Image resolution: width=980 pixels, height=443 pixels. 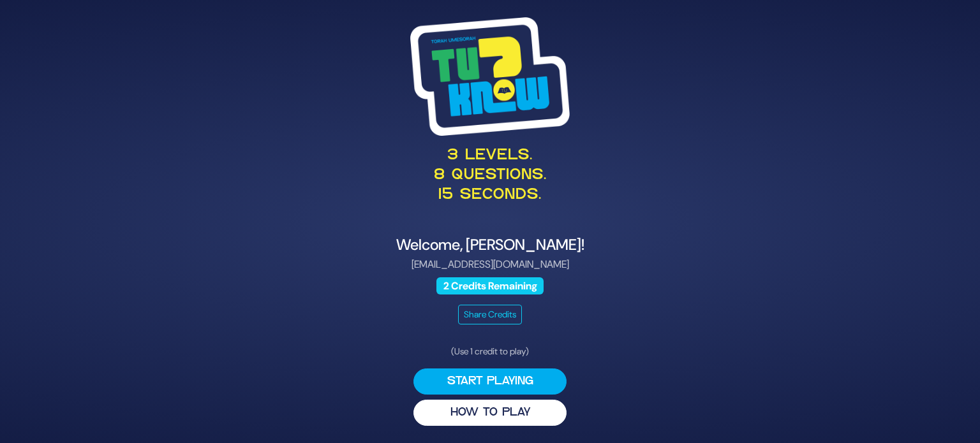 What do you see at coordinates (490, 413) in the screenshot?
I see `button: HOW TO PLAY` at bounding box center [490, 413].